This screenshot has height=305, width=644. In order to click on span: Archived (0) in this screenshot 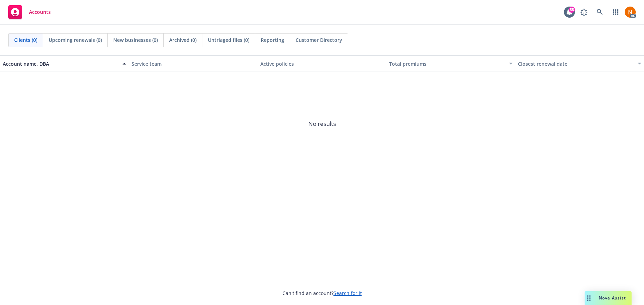, I will do `click(183, 40)`.